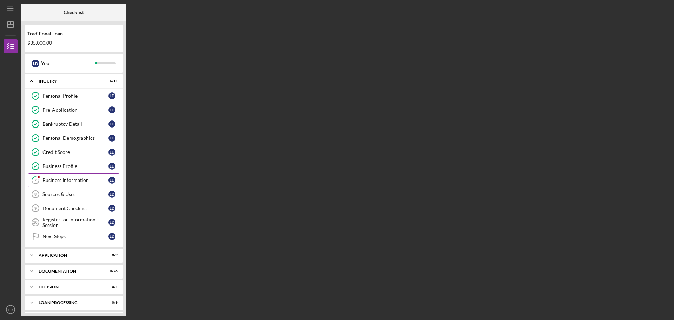  I want to click on a: 7Business InformationLD, so click(74, 180).